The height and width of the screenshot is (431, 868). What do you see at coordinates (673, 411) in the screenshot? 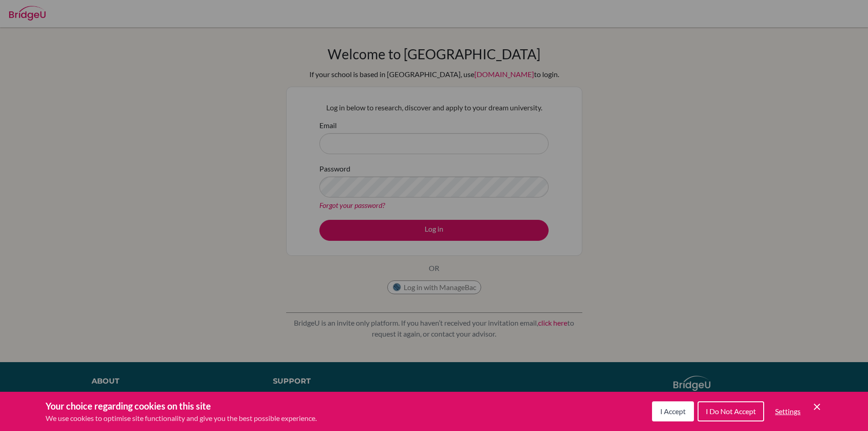
I see `button: I Accept` at bounding box center [673, 411].